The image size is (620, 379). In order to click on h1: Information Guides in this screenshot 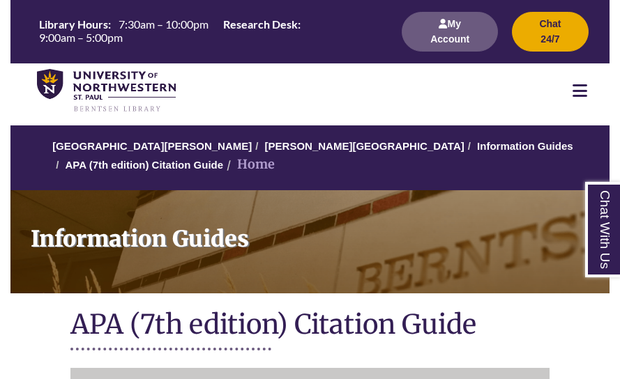, I will do `click(315, 233)`.